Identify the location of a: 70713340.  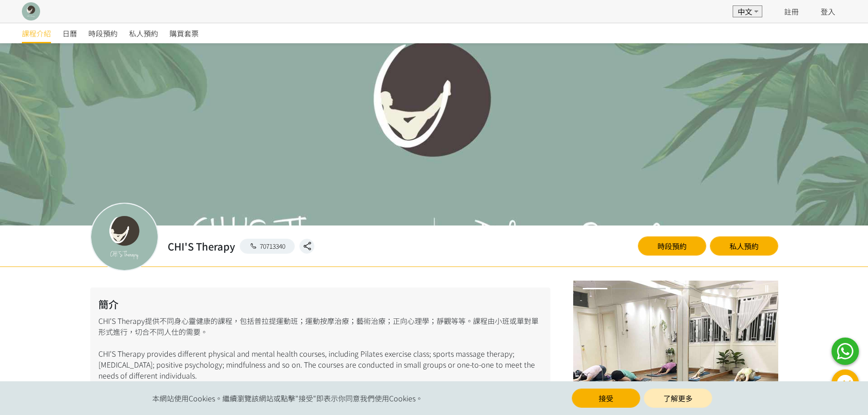
(268, 246).